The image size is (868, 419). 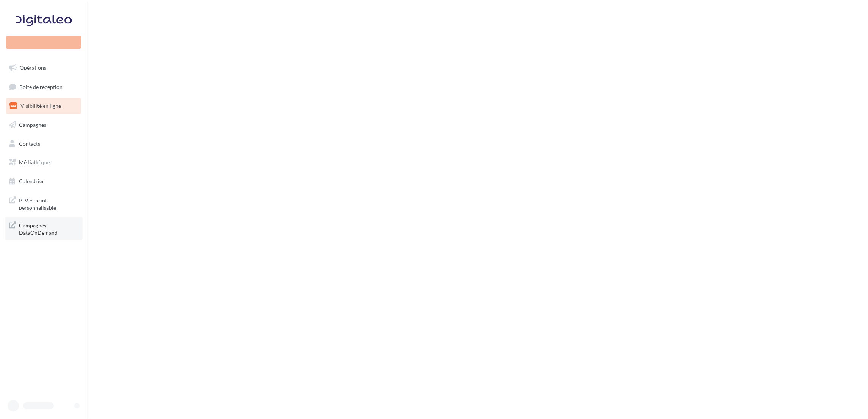 What do you see at coordinates (33, 68) in the screenshot?
I see `span: Opérations` at bounding box center [33, 68].